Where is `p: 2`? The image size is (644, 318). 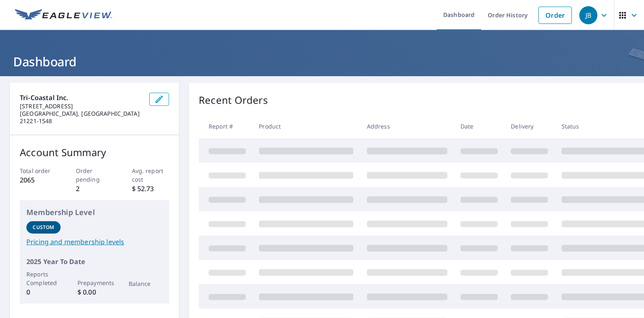
p: 2 is located at coordinates (94, 189).